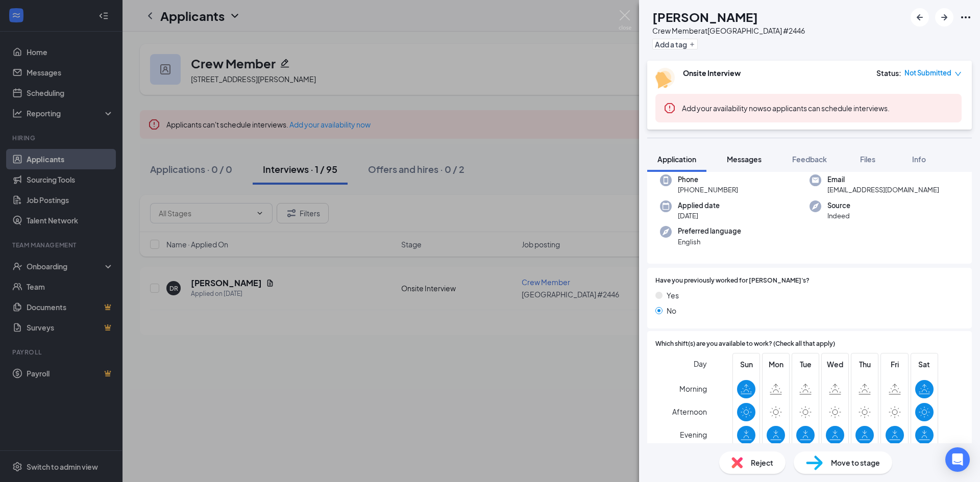  What do you see at coordinates (958, 460) in the screenshot?
I see `div: Open Intercom Messenger` at bounding box center [958, 460].